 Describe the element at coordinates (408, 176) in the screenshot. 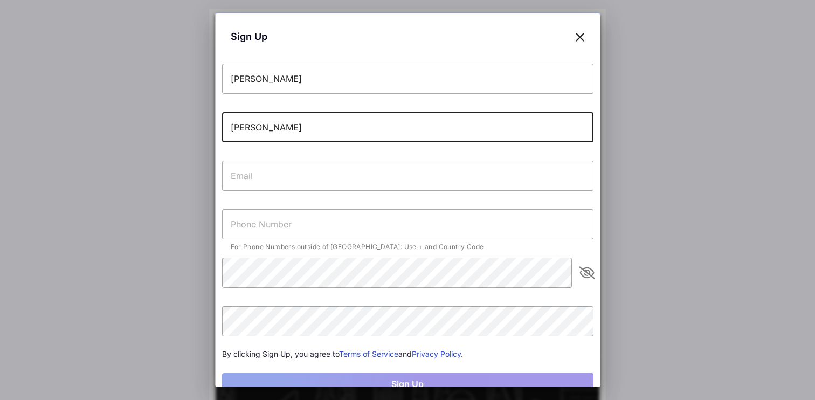

I see `input: Email` at that location.